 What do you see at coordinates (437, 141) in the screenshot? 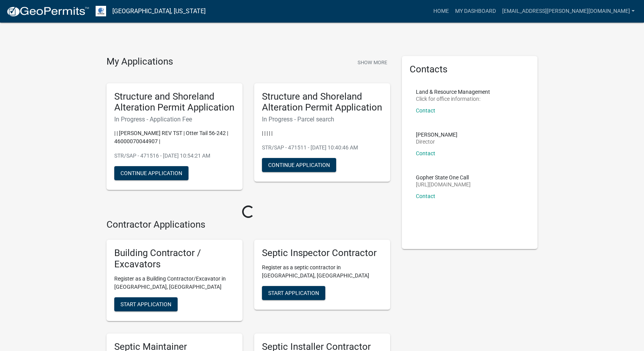
I see `p: Director` at bounding box center [437, 141].